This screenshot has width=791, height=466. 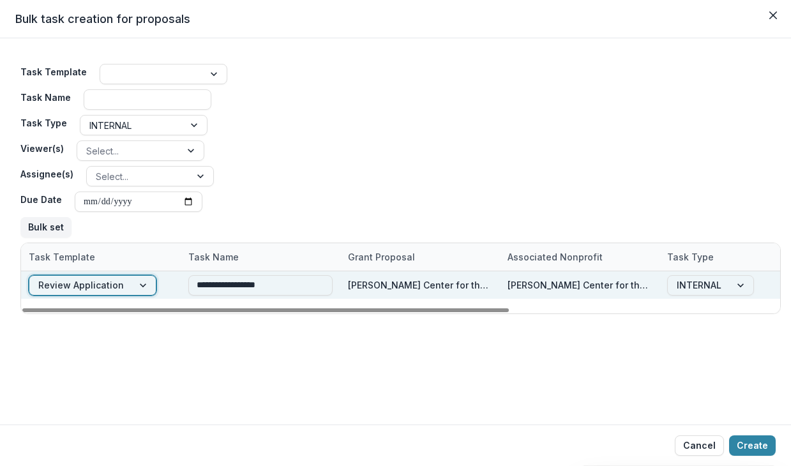 I want to click on button: Bulk set, so click(x=46, y=227).